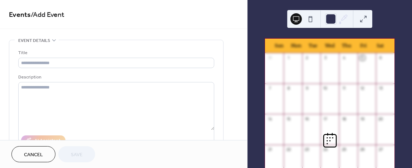 The width and height of the screenshot is (412, 168). What do you see at coordinates (325, 88) in the screenshot?
I see `div: 10` at bounding box center [325, 88].